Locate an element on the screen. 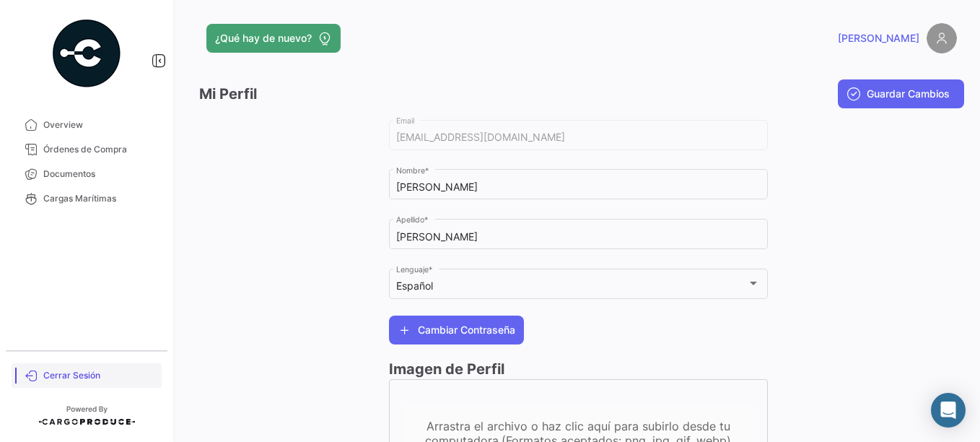 The width and height of the screenshot is (980, 442). a: Cargas Marítimas is located at coordinates (87, 198).